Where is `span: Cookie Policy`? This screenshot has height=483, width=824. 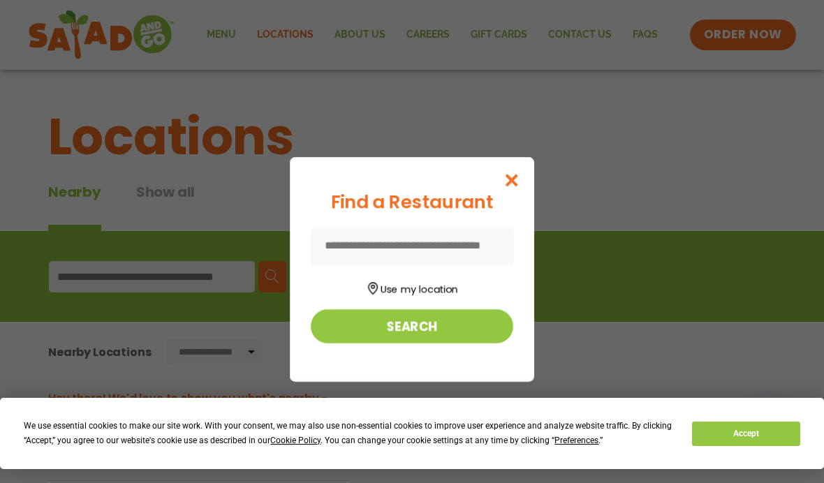 span: Cookie Policy is located at coordinates (295, 441).